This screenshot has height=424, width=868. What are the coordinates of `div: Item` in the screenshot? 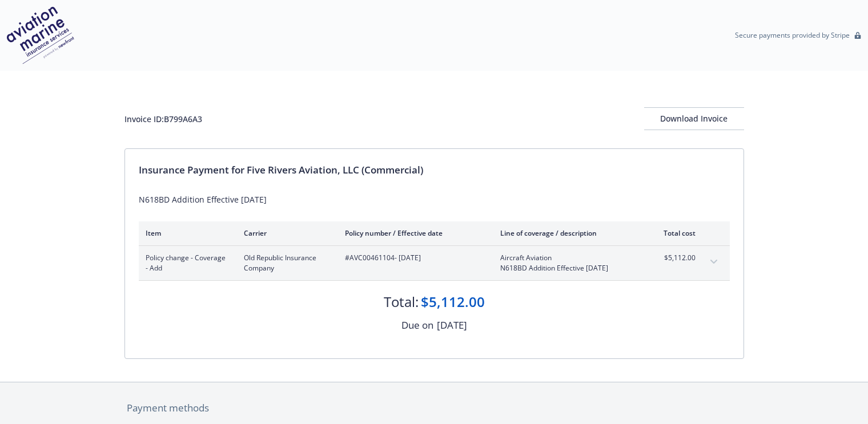 It's located at (186, 233).